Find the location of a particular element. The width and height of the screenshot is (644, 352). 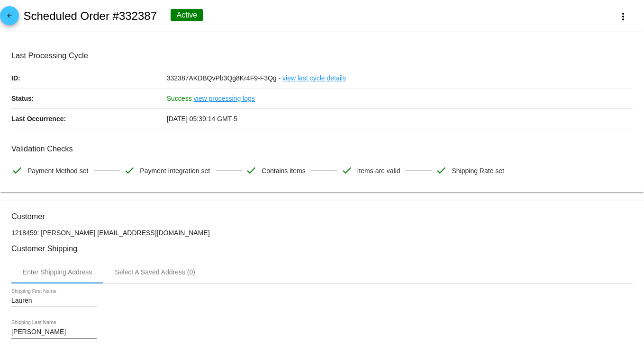

mat-icon: more_vert is located at coordinates (624, 17).